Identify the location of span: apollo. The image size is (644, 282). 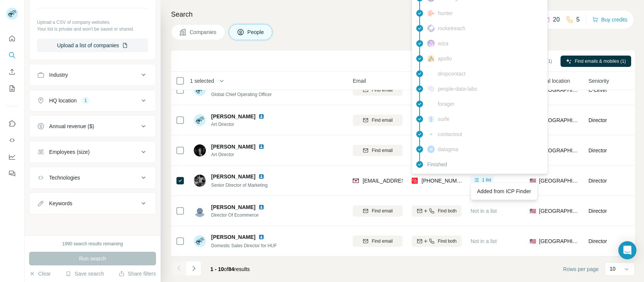
(445, 59).